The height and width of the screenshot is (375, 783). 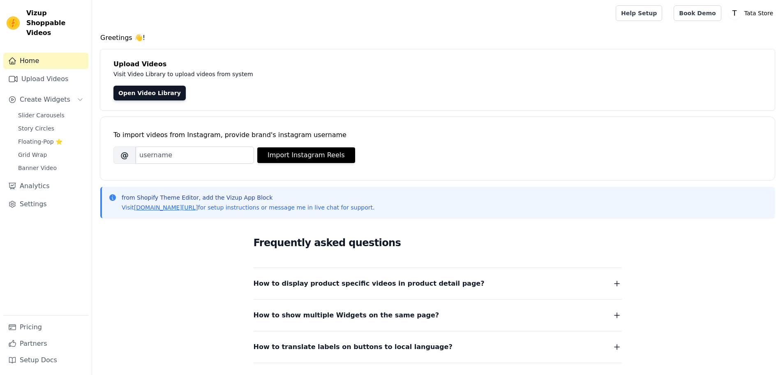 What do you see at coordinates (13, 23) in the screenshot?
I see `img: Vizup` at bounding box center [13, 23].